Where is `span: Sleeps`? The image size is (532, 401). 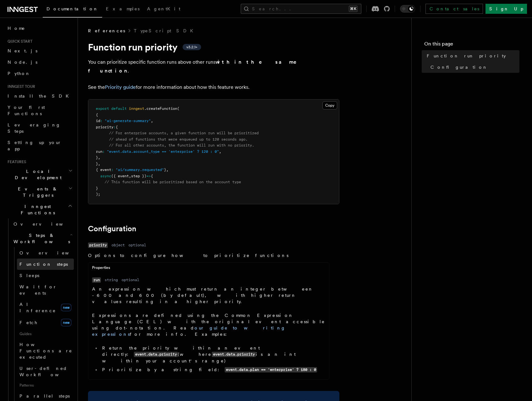 span: Sleeps is located at coordinates (29, 276).